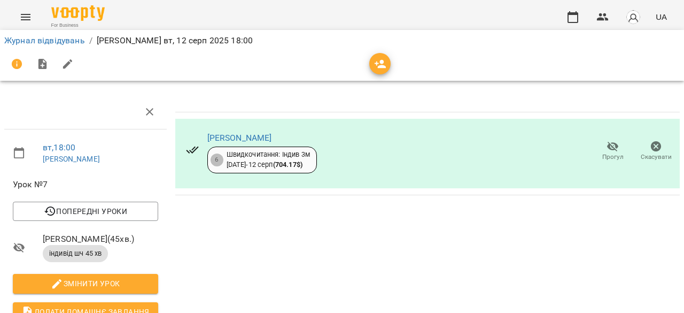  What do you see at coordinates (85, 283) in the screenshot?
I see `span: Змінити урок` at bounding box center [85, 283].